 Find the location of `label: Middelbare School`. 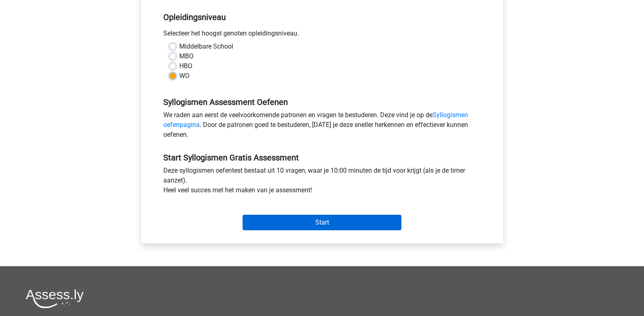

label: Middelbare School is located at coordinates (206, 46).